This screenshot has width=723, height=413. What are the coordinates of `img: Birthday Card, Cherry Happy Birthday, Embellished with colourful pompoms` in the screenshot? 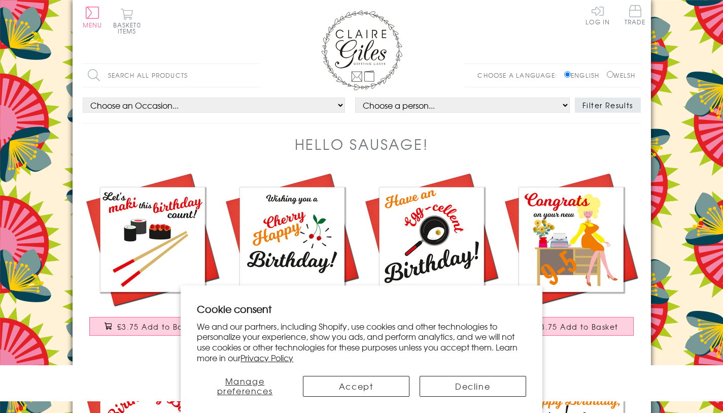 It's located at (292, 239).